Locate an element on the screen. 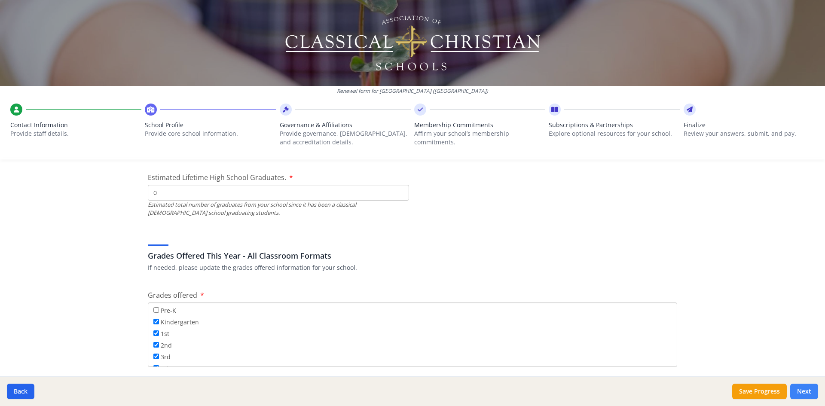  p: Explore optional resources for your school. is located at coordinates (614, 134).